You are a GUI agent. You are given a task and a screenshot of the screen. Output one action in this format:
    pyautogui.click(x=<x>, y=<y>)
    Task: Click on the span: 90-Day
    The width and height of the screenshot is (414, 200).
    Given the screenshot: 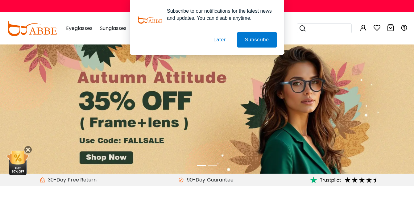 What is the action you would take?
    pyautogui.click(x=194, y=180)
    